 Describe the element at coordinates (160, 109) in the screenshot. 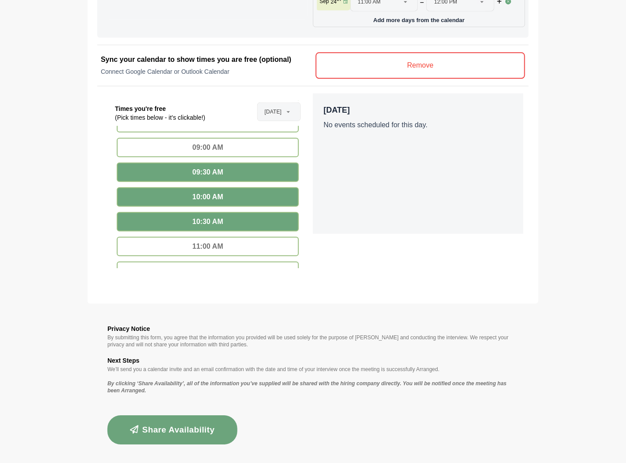

I see `p: Times you're free` at that location.